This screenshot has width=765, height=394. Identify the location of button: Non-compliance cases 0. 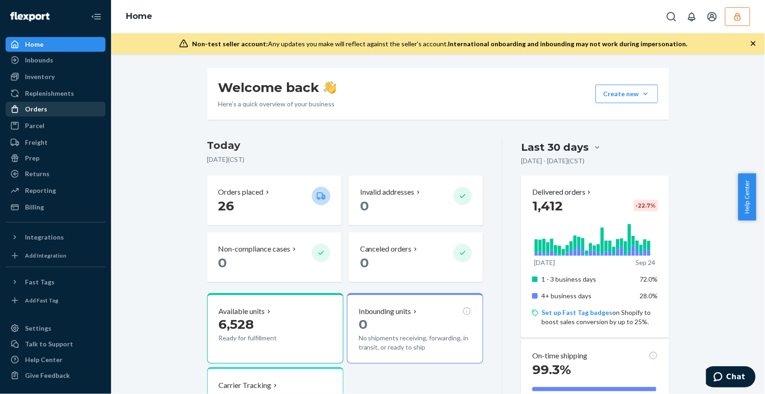
(274, 257).